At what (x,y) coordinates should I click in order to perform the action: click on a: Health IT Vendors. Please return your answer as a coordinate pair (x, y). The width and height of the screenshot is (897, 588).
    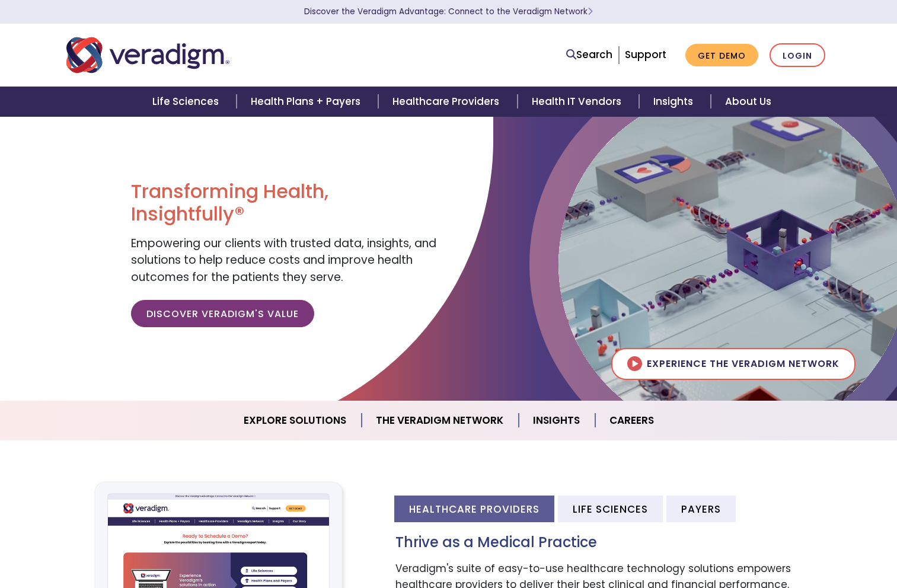
    Looking at the image, I should click on (578, 101).